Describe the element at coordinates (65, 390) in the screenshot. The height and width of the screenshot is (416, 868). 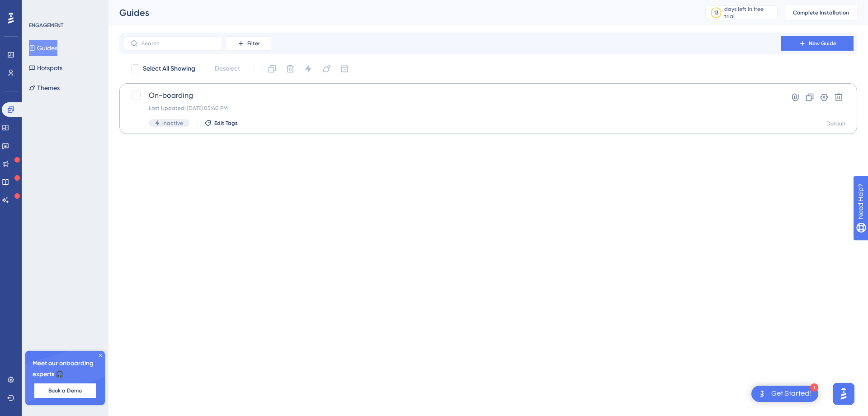
I see `button: Book a Demo` at that location.